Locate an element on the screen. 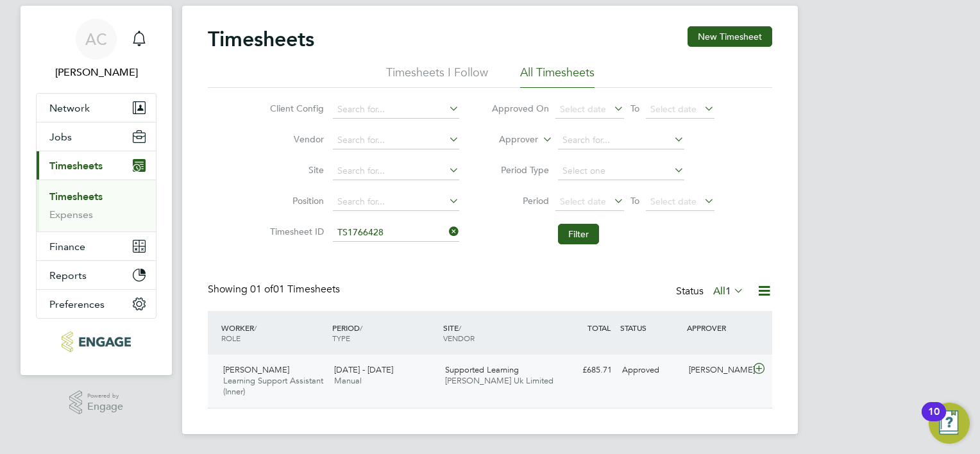 This screenshot has width=980, height=454. span: VENDOR is located at coordinates (459, 338).